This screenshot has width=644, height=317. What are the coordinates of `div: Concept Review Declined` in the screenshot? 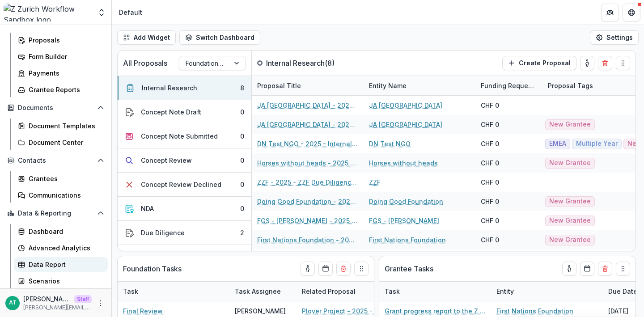 It's located at (181, 184).